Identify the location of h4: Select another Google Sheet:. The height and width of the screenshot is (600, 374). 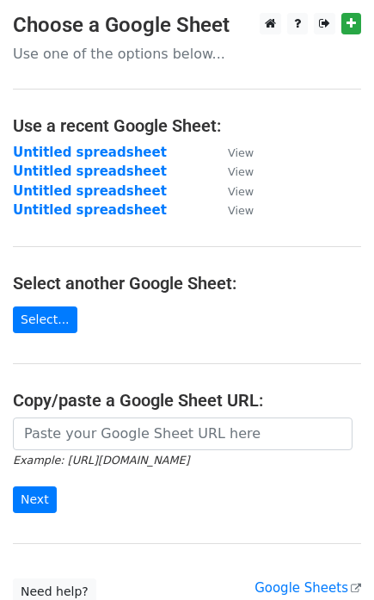
(187, 283).